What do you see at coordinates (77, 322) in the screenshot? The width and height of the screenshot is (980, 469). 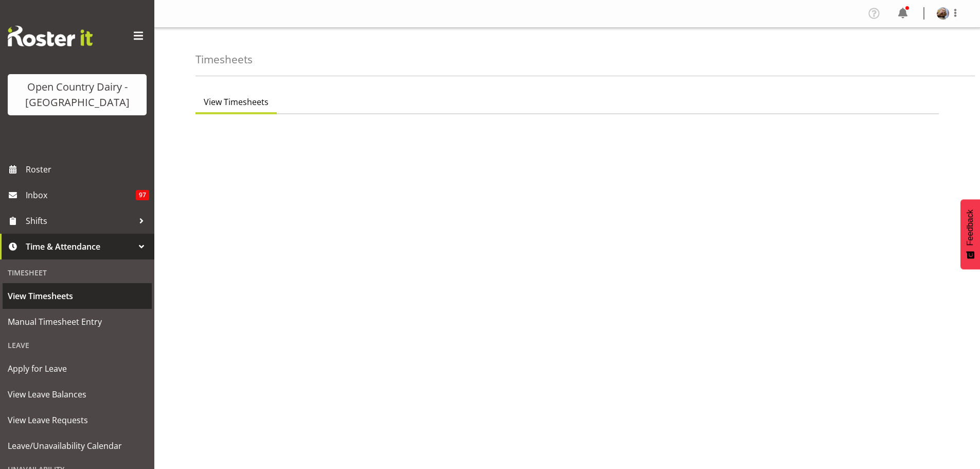 I see `span: Manual Timesheet Entry` at bounding box center [77, 322].